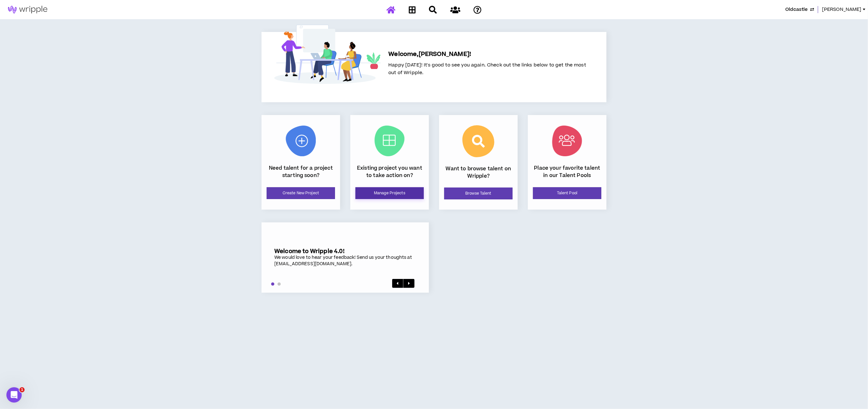 This screenshot has width=868, height=409. I want to click on a: Create New Project, so click(301, 193).